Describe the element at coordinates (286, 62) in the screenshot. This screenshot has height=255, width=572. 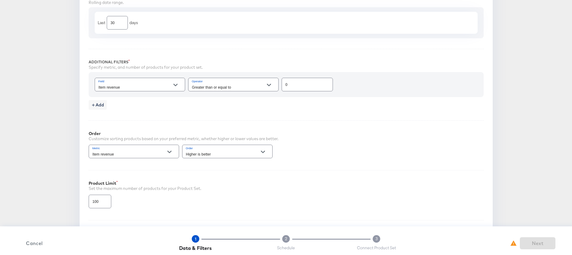
I see `div: Additional Filters` at that location.